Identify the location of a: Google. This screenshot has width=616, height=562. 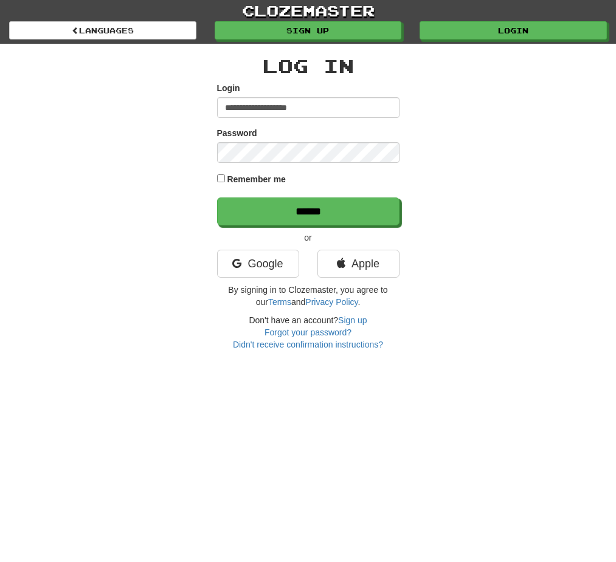
(258, 264).